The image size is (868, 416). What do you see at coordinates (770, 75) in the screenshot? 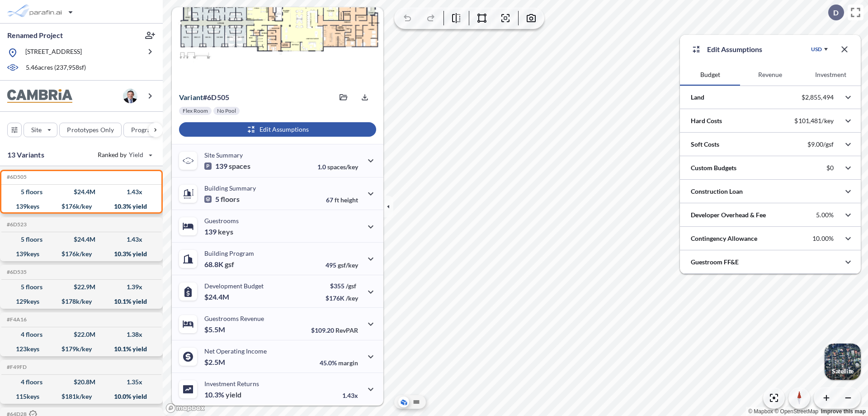
I see `button: Revenue` at bounding box center [770, 75].